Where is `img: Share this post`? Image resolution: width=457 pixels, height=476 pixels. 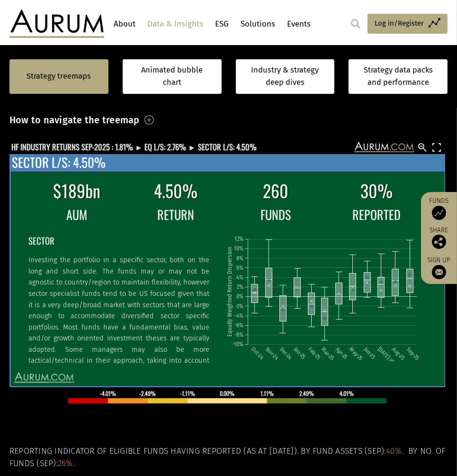
img: Share this post is located at coordinates (438, 241).